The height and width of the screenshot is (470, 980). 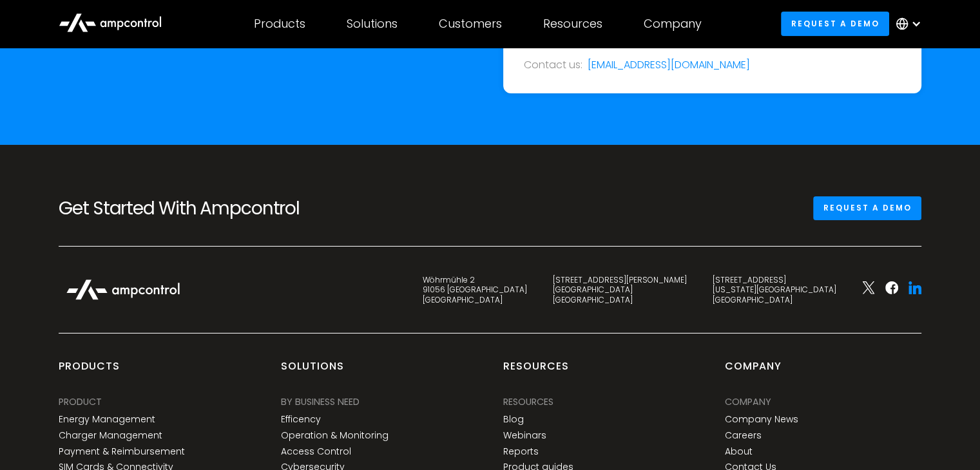 I want to click on img: Ampcontrol Logo, so click(x=123, y=290).